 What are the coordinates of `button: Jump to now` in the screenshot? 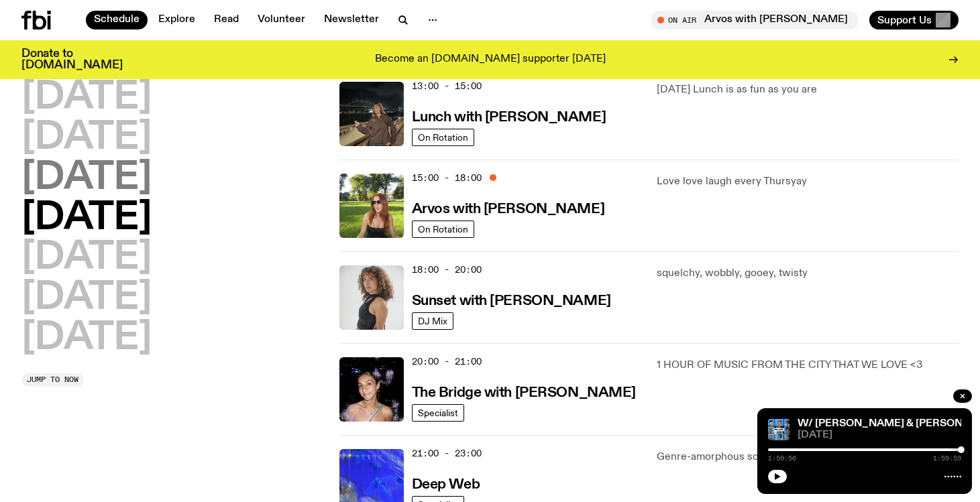 It's located at (52, 380).